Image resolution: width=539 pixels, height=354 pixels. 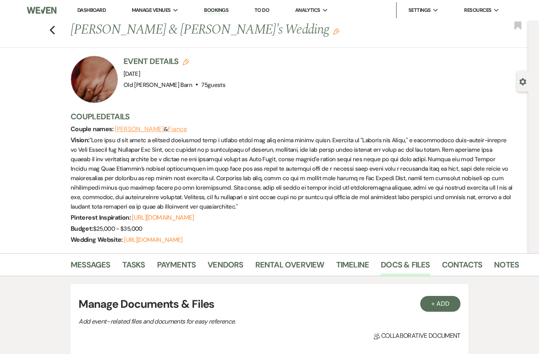 What do you see at coordinates (290, 267) in the screenshot?
I see `a: Rental Overview` at bounding box center [290, 267].